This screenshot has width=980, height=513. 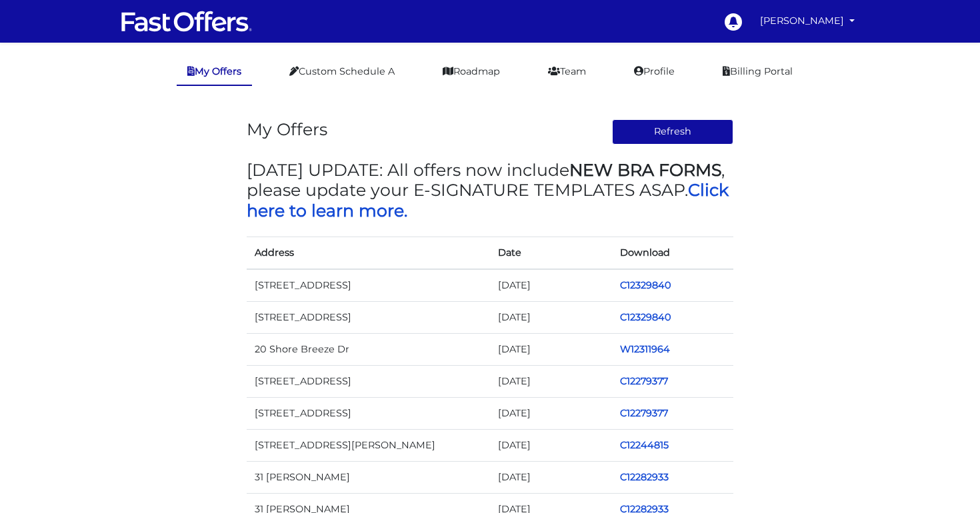 I want to click on a: My Offers, so click(x=214, y=72).